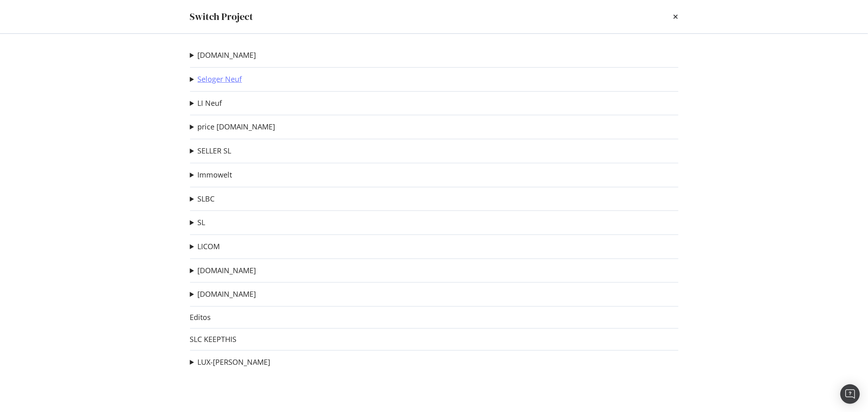 The width and height of the screenshot is (868, 412). What do you see at coordinates (206, 104) in the screenshot?
I see `summary: LI Neuf` at bounding box center [206, 104].